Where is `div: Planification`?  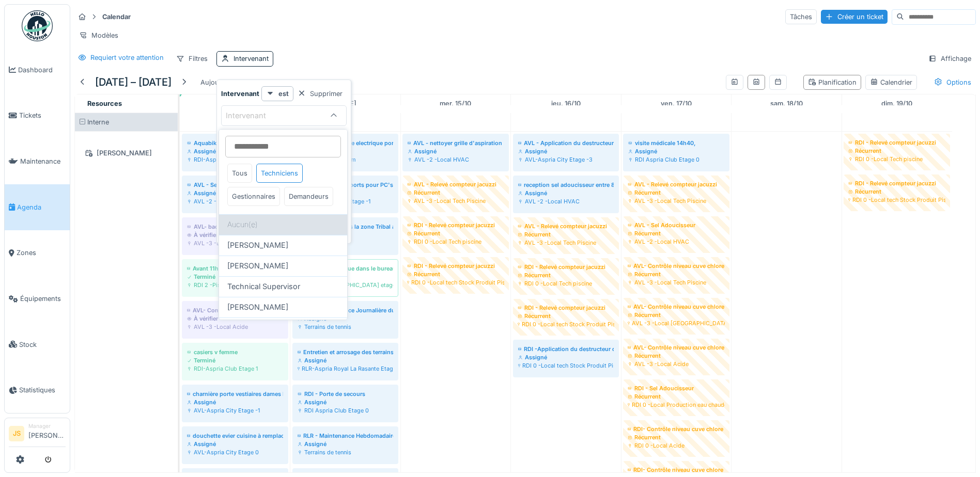
div: Planification is located at coordinates (832, 82).